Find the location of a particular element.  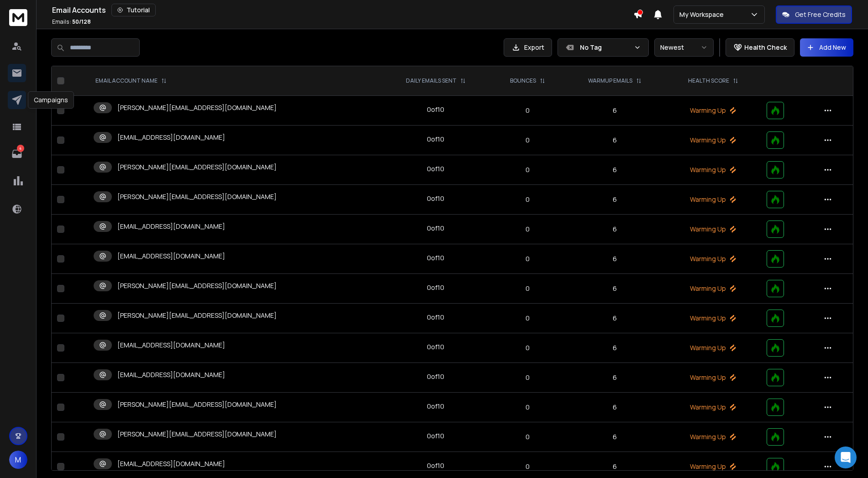

span: M is located at coordinates (18, 460).